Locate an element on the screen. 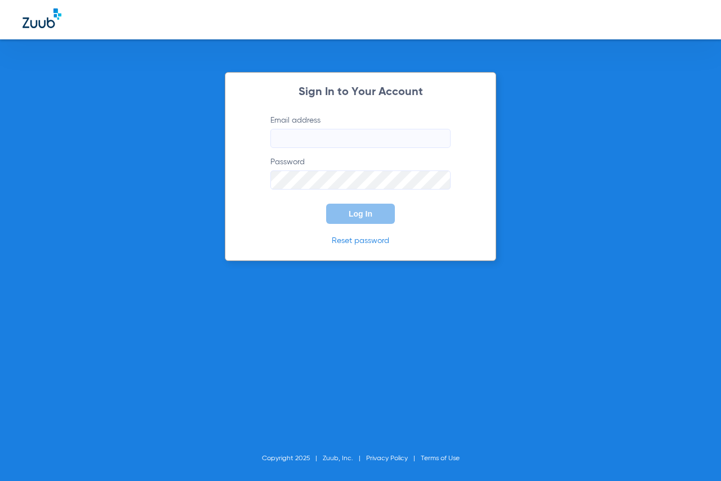  li: Zuub, Inc. is located at coordinates (344, 459).